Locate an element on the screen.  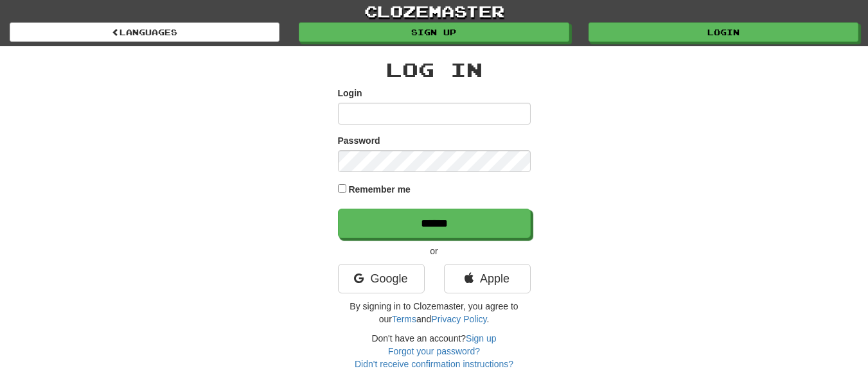
a: Forgot your password? is located at coordinates (434, 352).